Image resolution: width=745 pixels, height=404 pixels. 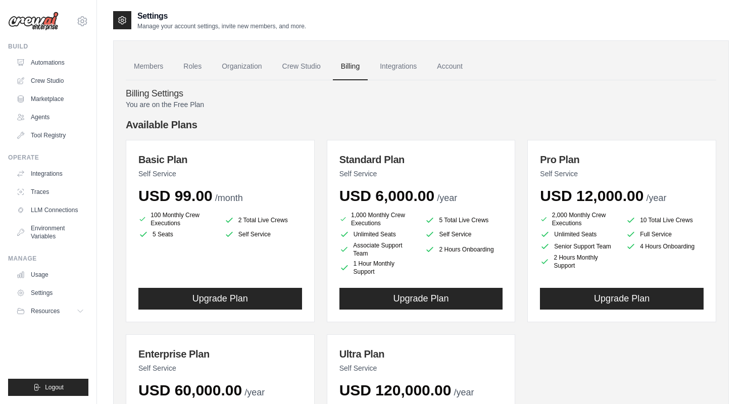 What do you see at coordinates (50, 293) in the screenshot?
I see `a: Settings` at bounding box center [50, 293].